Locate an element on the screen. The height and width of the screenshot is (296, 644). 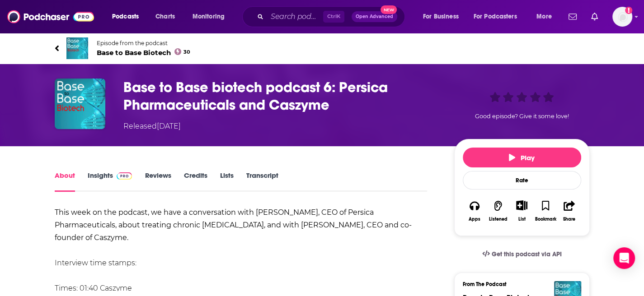
div: Listened is located at coordinates (498, 219).